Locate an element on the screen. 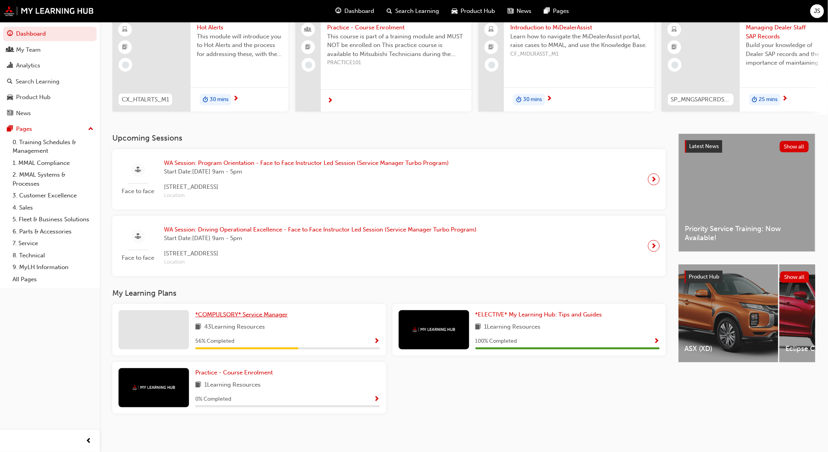 This screenshot has width=828, height=452. span: Search Learning is located at coordinates (417, 11).